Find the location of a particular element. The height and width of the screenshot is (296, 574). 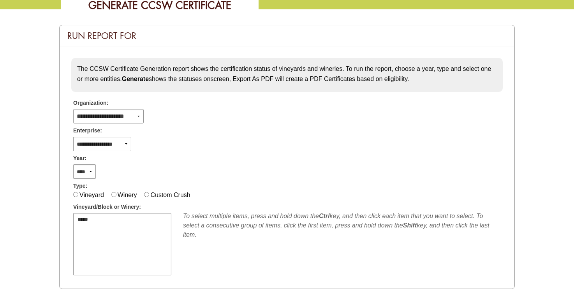

label: Custom Crush is located at coordinates (170, 195).